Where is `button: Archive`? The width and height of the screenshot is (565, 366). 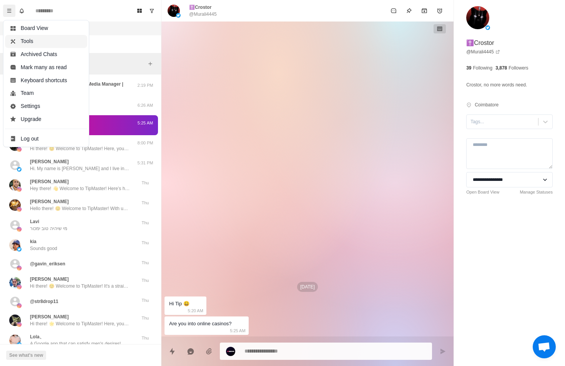 button: Archive is located at coordinates (424, 11).